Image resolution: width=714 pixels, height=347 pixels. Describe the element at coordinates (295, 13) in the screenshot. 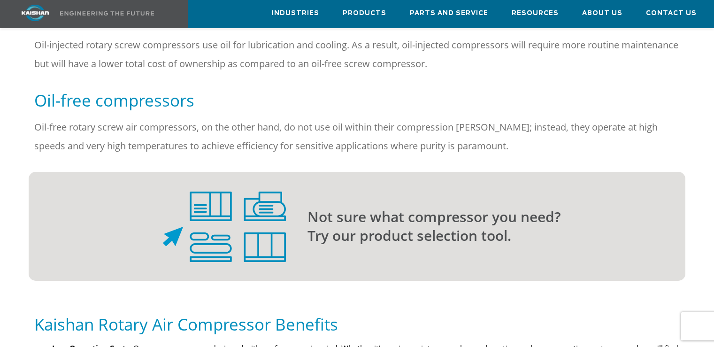

I see `a: Industries` at that location.